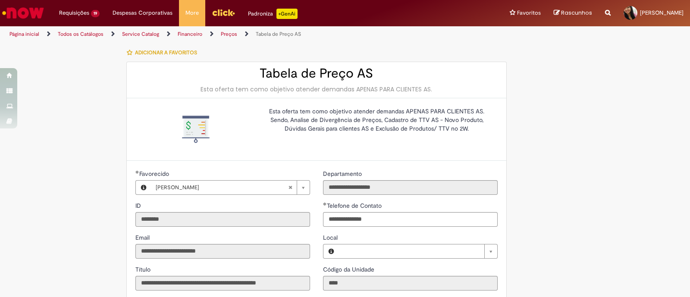 The image size is (690, 297). What do you see at coordinates (192, 13) in the screenshot?
I see `span: More` at bounding box center [192, 13].